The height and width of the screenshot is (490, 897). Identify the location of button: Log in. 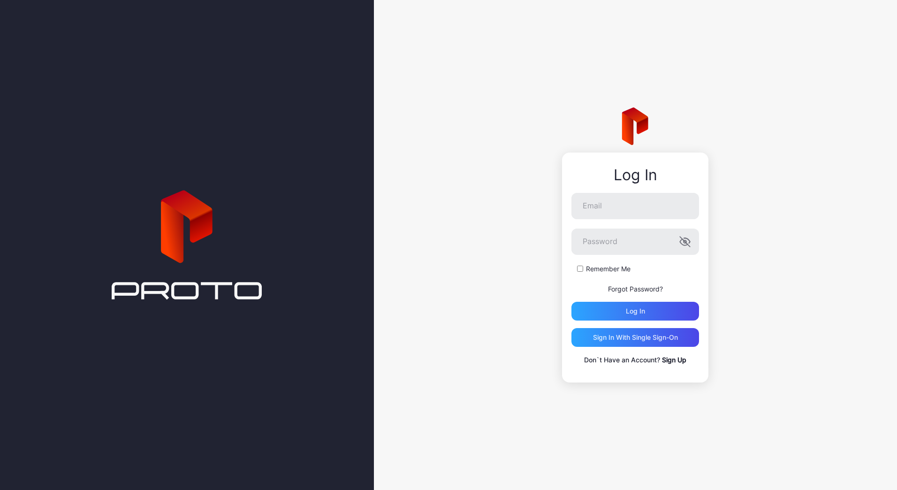
(635, 311).